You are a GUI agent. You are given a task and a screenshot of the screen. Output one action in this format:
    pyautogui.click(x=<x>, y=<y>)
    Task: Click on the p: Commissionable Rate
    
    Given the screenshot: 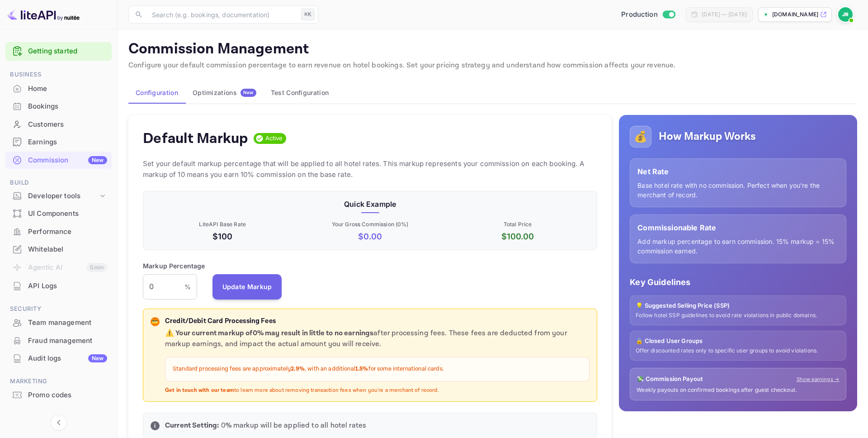 What is the action you would take?
    pyautogui.click(x=738, y=228)
    